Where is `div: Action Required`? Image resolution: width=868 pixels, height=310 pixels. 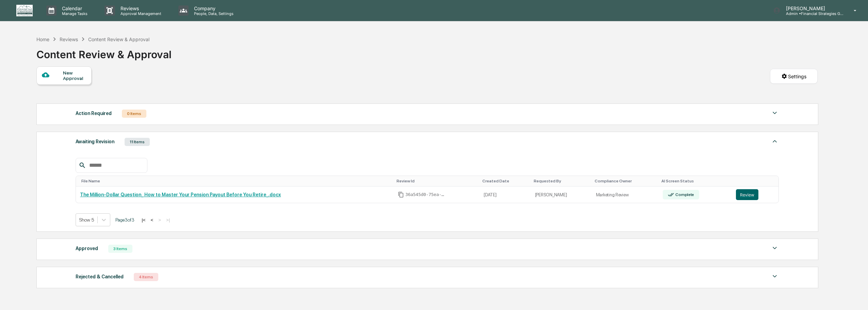
div: Action Required is located at coordinates (93, 113).